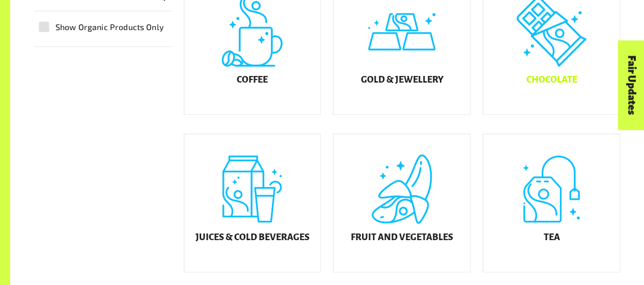  What do you see at coordinates (252, 80) in the screenshot?
I see `h5: Coffee` at bounding box center [252, 80].